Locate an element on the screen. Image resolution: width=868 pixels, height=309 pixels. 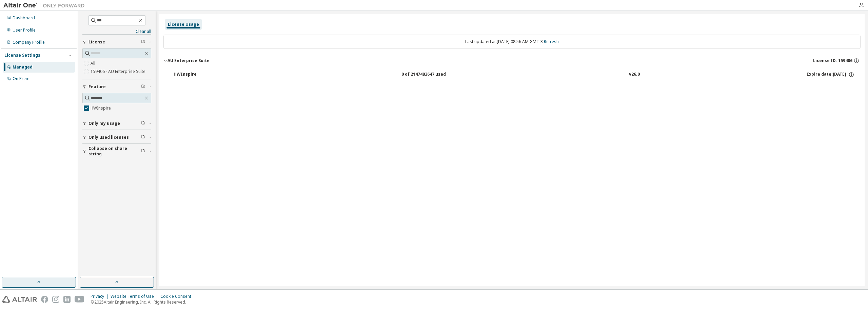
div: User Profile is located at coordinates (24, 30).